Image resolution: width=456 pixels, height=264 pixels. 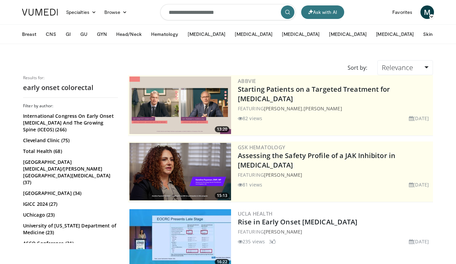 I want to click on h3: Filter by author:, so click(x=70, y=106).